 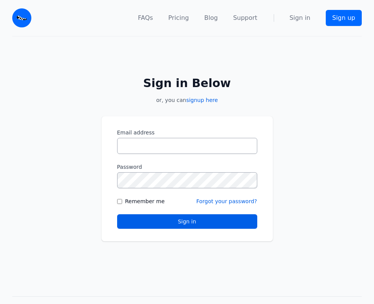 What do you see at coordinates (202, 100) in the screenshot?
I see `a: signup here` at bounding box center [202, 100].